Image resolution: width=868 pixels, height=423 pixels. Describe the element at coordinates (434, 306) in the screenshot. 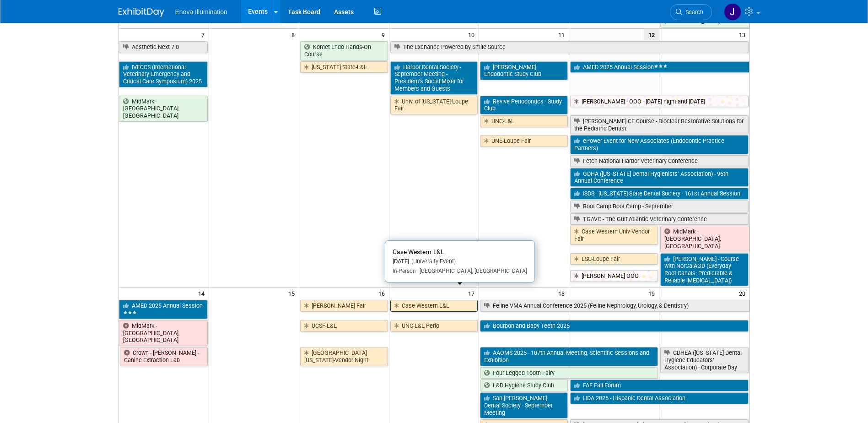

I see `a: Case Western-L&L` at that location.